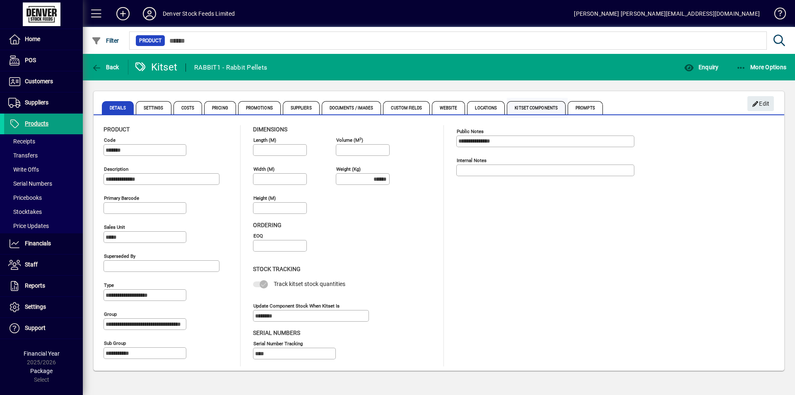  Describe the element at coordinates (265, 198) in the screenshot. I see `mat-label: Height (m)` at that location.